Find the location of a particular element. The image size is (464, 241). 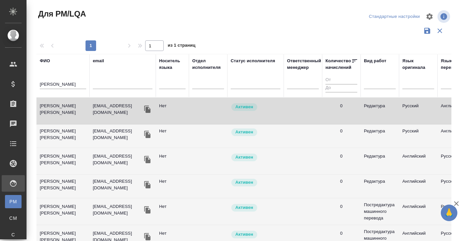

div: email is located at coordinates (99, 61).